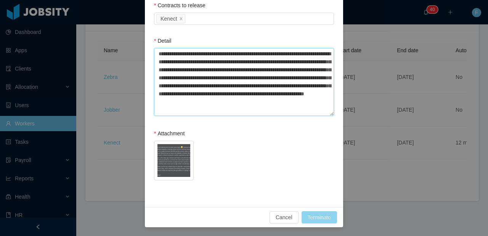 The width and height of the screenshot is (488, 236). What do you see at coordinates (244, 82) in the screenshot?
I see `textarea: Detail` at bounding box center [244, 82].